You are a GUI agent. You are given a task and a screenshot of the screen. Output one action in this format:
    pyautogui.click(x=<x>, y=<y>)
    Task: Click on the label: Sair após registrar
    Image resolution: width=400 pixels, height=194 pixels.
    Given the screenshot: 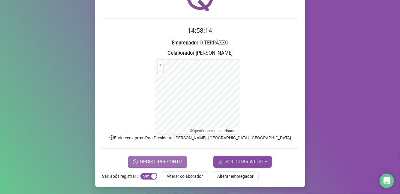 What is the action you would take?
    pyautogui.click(x=121, y=176)
    